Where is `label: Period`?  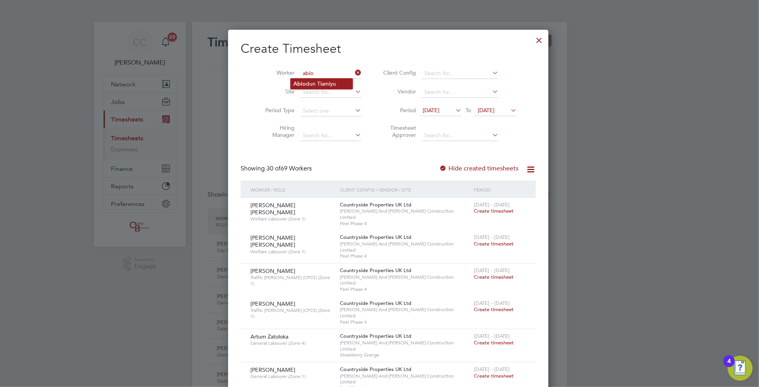 label: Period is located at coordinates (398, 110).